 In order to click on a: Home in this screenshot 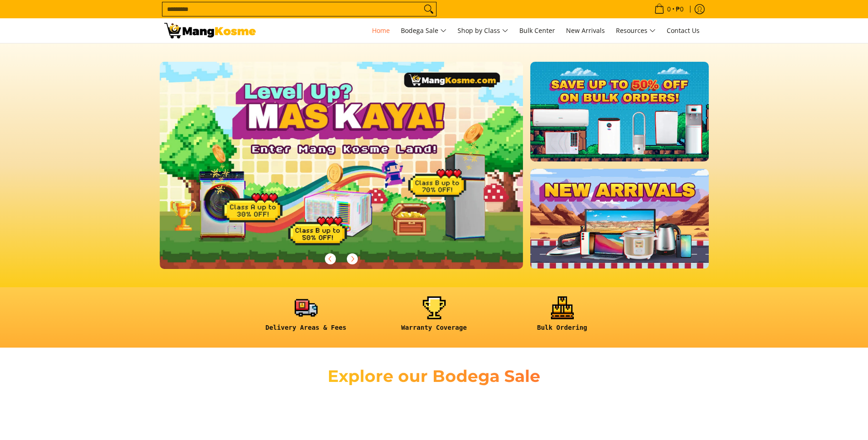, I will do `click(381, 31)`.